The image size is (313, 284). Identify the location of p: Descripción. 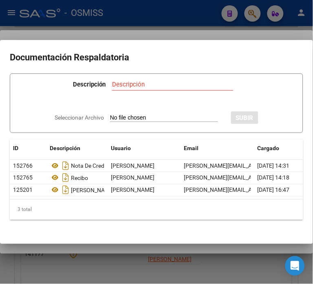
(89, 84).